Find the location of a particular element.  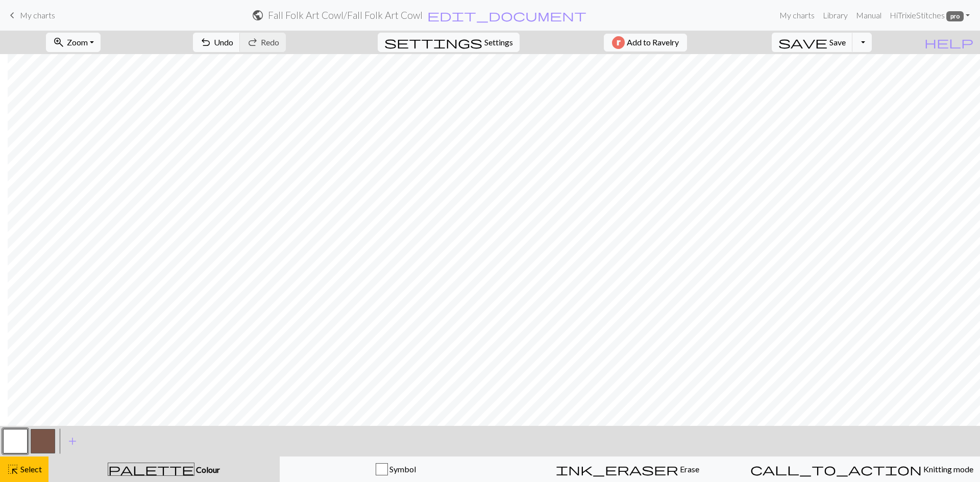

span: keyboard_arrow_left is located at coordinates (12, 15).